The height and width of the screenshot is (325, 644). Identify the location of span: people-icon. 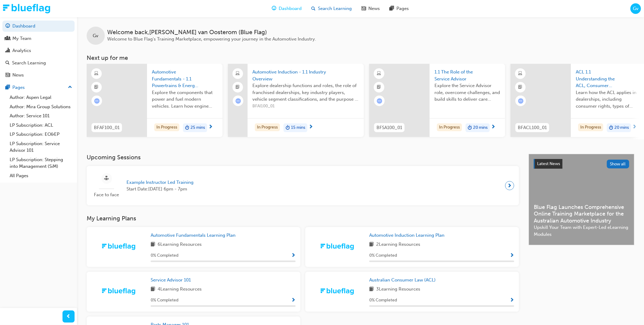
(8, 38).